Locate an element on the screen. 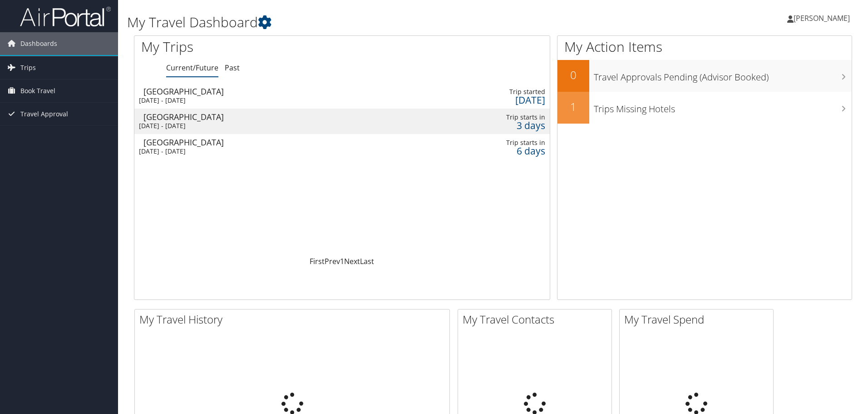 The image size is (868, 414). h2: My Travel Contacts is located at coordinates (537, 319).